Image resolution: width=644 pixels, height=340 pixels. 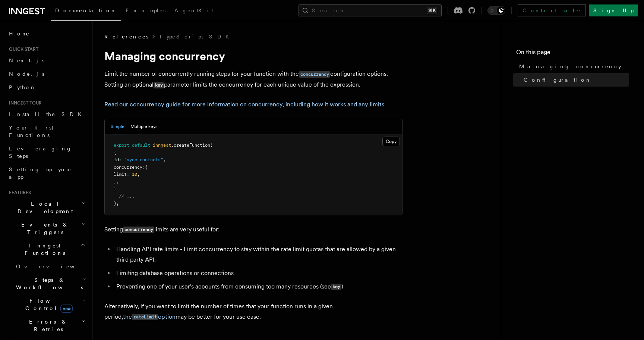 I want to click on span: id, so click(x=116, y=159).